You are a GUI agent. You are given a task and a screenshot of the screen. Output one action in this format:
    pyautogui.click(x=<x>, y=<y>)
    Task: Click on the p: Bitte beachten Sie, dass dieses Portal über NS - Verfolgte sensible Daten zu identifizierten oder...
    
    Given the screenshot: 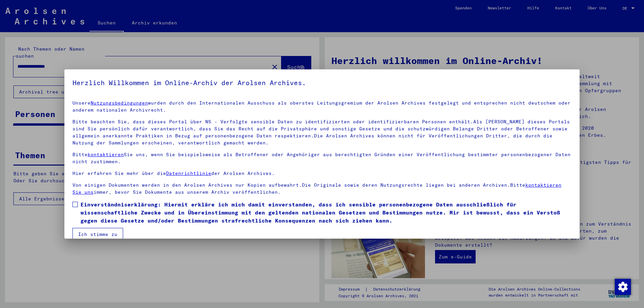 What is the action you would take?
    pyautogui.click(x=322, y=132)
    